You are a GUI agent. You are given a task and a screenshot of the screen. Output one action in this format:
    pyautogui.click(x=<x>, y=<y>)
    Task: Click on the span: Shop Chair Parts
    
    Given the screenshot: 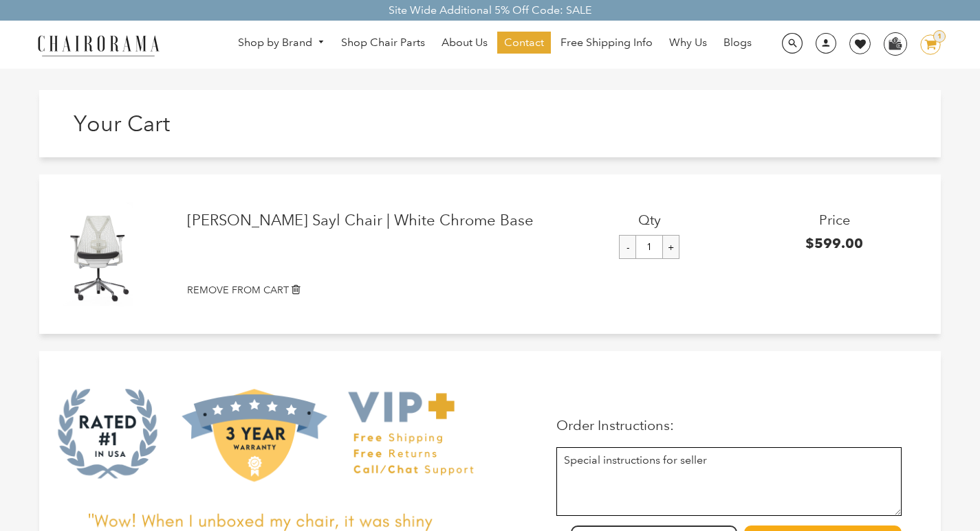 What is the action you would take?
    pyautogui.click(x=383, y=42)
    